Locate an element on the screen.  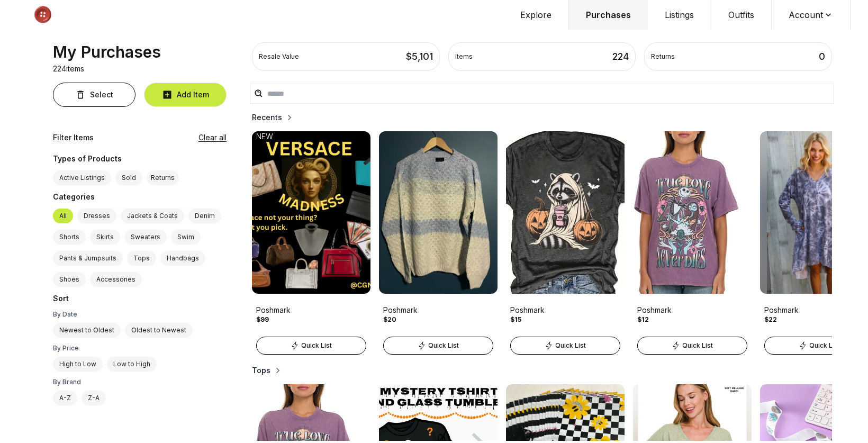
label: Z-A is located at coordinates (94, 398).